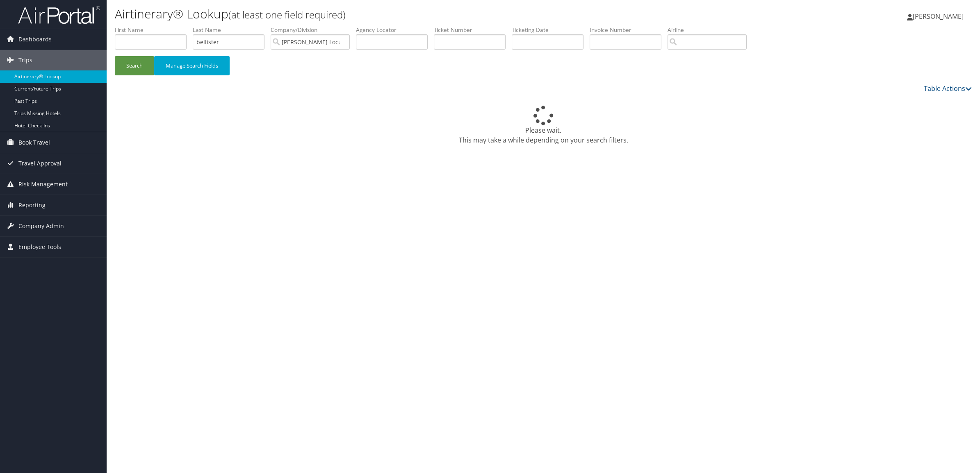 The height and width of the screenshot is (473, 980). Describe the element at coordinates (26, 60) in the screenshot. I see `span: Trips` at that location.